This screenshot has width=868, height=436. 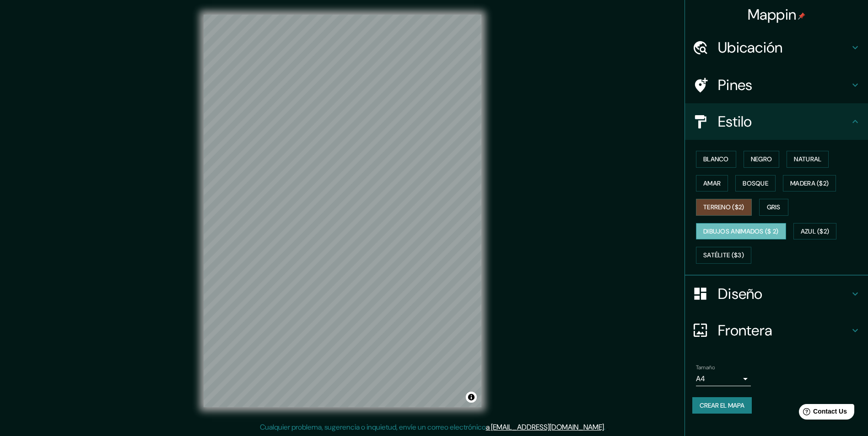 What do you see at coordinates (815, 231) in the screenshot?
I see `font: Azul ($2)` at bounding box center [815, 231].